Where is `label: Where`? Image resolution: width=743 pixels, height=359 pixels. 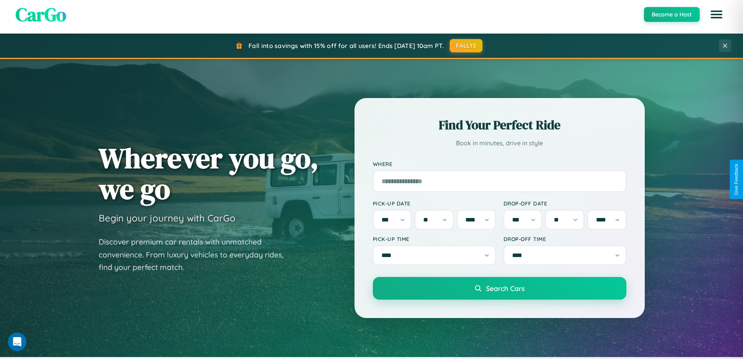 label: Where is located at coordinates (500, 164).